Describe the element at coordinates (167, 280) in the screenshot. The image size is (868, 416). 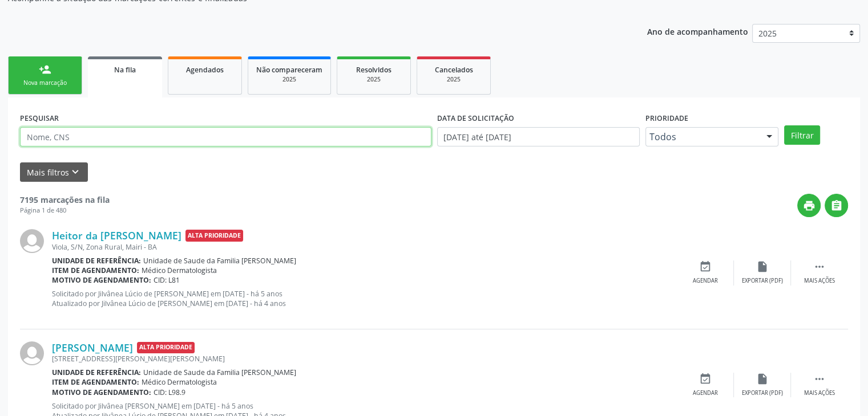
I see `span: CID: L81` at that location.